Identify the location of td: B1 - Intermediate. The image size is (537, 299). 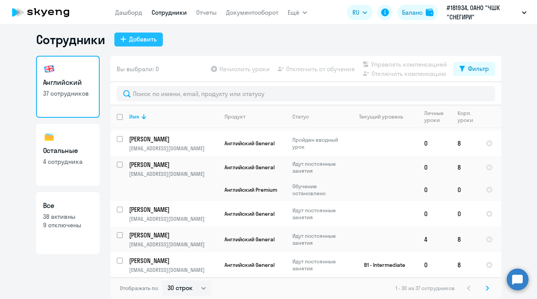
(382, 265).